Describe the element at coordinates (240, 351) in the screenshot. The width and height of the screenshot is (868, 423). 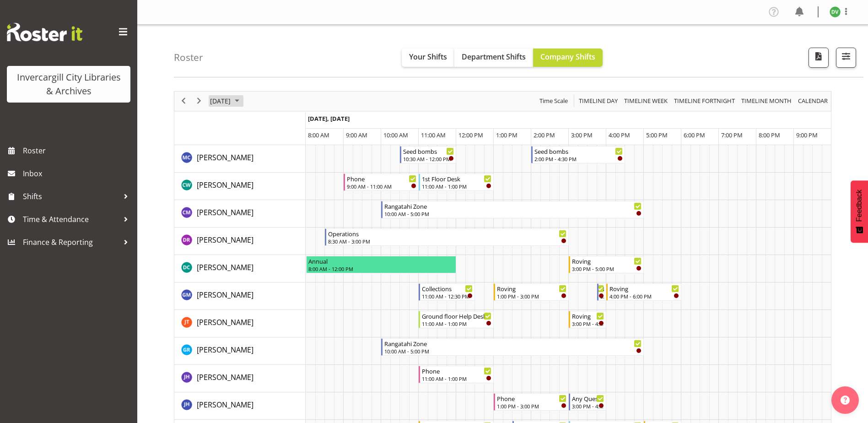
I see `td: Grace Roscoe-Squires resource` at that location.